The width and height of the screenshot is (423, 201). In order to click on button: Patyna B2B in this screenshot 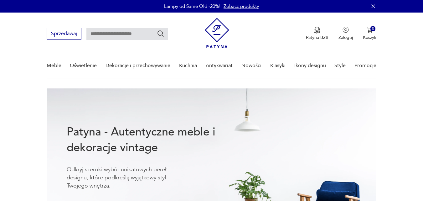, I will do `click(317, 33)`.